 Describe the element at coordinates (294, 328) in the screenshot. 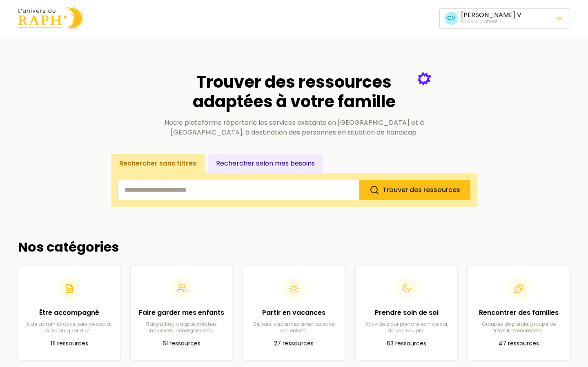

I see `p: Séjours, vacances avec ou sans son enfant…` at that location.